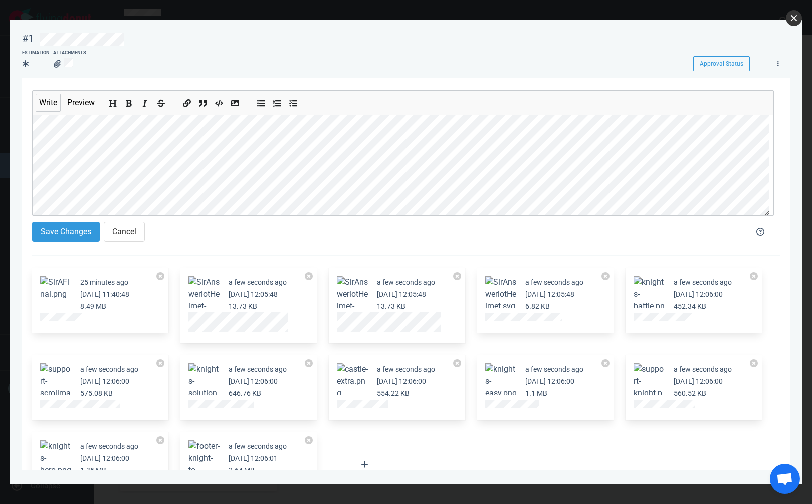 The height and width of the screenshot is (504, 812). What do you see at coordinates (245, 393) in the screenshot?
I see `small: 646.76 KB` at bounding box center [245, 393].